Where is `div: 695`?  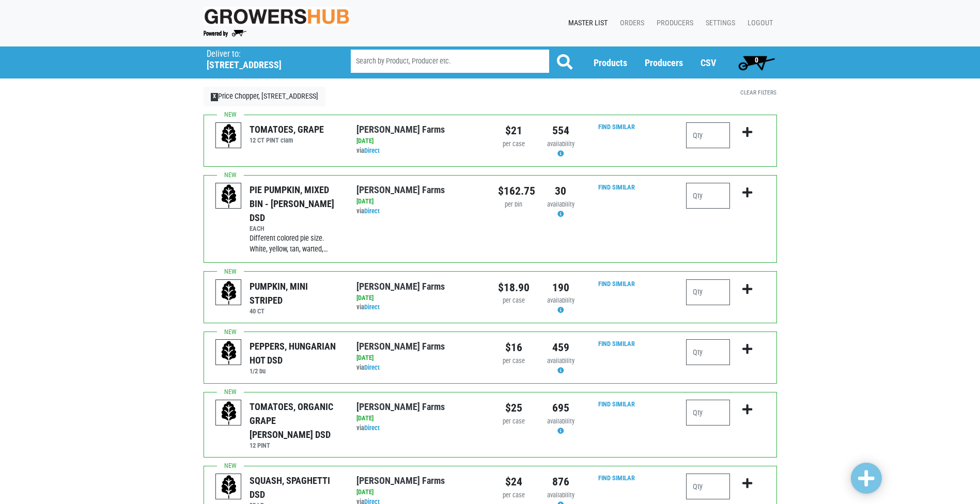
div: 695 is located at coordinates (560, 408).